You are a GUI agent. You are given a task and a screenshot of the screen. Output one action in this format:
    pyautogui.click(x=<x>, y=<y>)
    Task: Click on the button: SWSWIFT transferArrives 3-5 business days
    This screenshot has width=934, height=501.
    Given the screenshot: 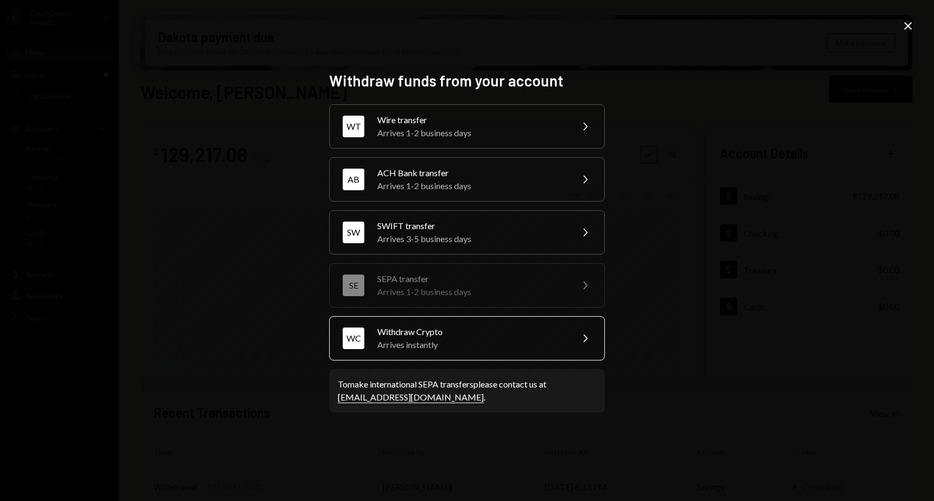 What is the action you would take?
    pyautogui.click(x=467, y=232)
    